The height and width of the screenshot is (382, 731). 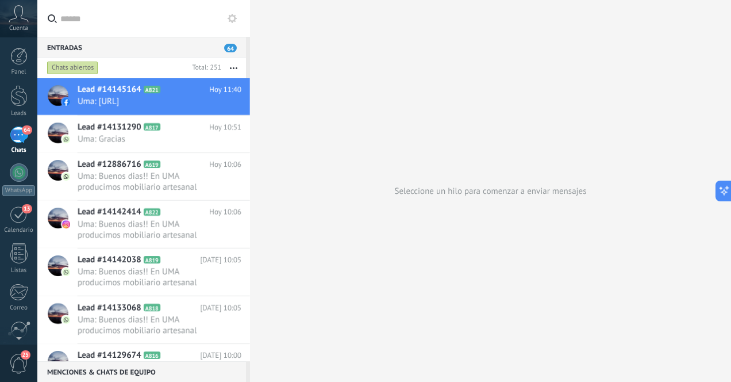 I want to click on span: Lead #14133068, so click(x=109, y=308).